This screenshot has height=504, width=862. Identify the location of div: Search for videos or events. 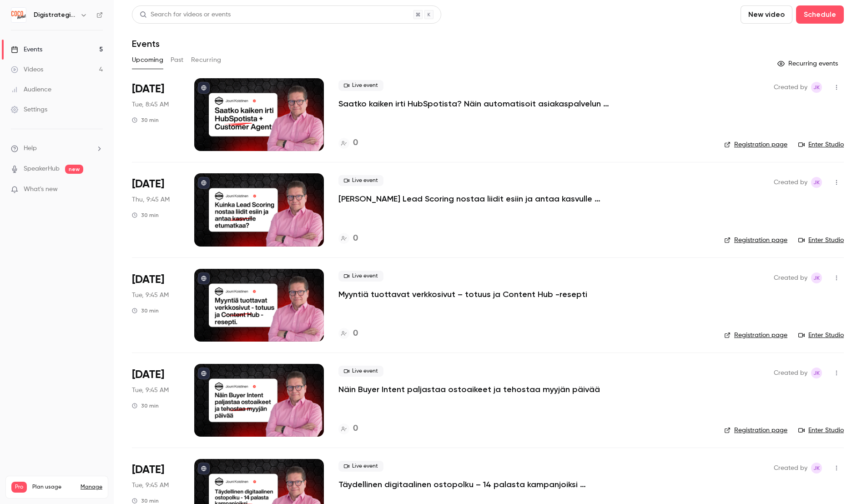
(185, 14).